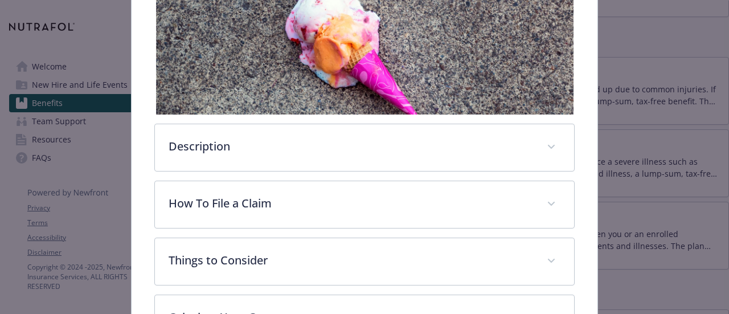  Describe the element at coordinates (350, 260) in the screenshot. I see `p: Things to Consider` at that location.